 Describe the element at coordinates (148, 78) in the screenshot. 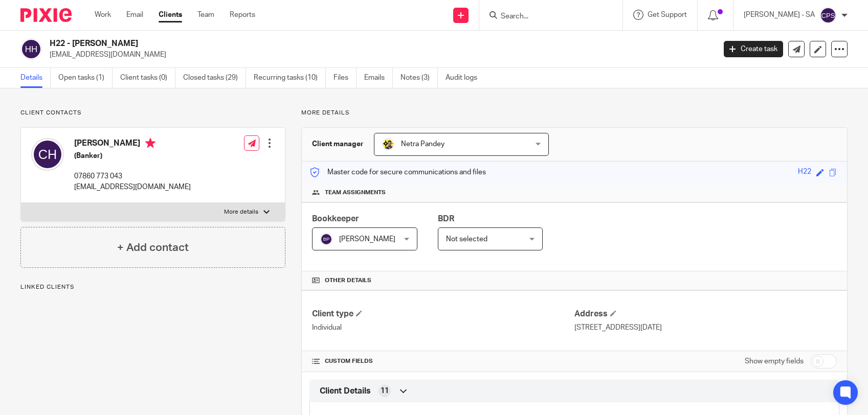

I see `a: Client tasks (0)` at that location.